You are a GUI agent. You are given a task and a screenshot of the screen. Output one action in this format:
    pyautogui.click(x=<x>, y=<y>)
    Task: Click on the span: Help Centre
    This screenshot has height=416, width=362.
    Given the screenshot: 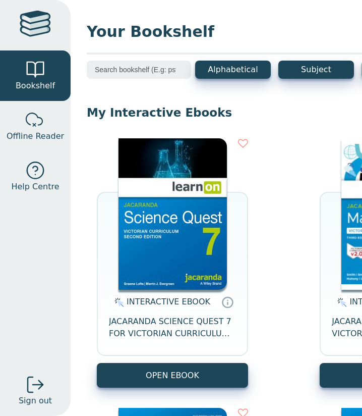 What is the action you would take?
    pyautogui.click(x=35, y=187)
    